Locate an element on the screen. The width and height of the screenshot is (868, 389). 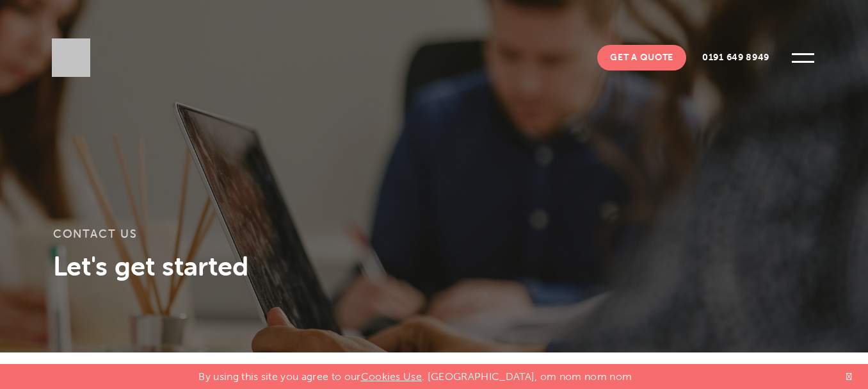
a: 0191 649 8949 is located at coordinates (735, 58).